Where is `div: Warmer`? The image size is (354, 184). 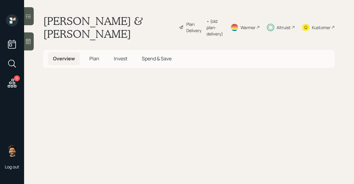
div: Warmer is located at coordinates (248, 27).